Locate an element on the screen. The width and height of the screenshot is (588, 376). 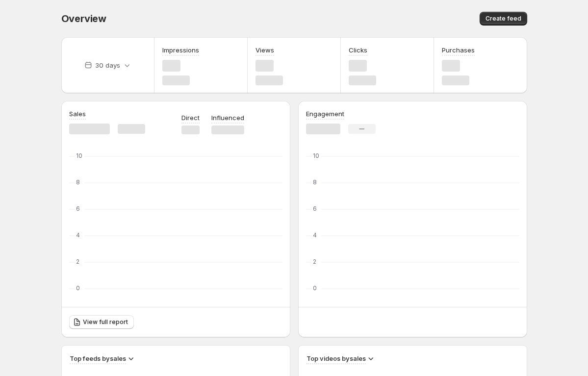
span: View full report is located at coordinates (106, 322).